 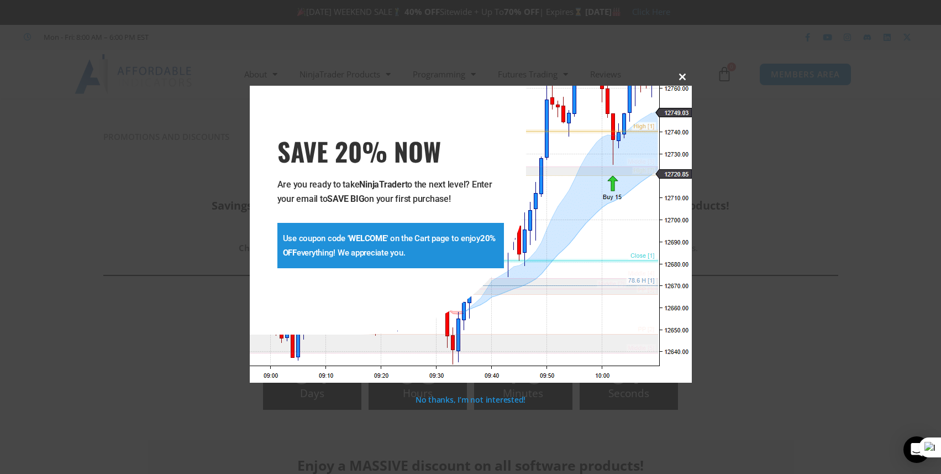 What do you see at coordinates (391, 151) in the screenshot?
I see `span: SAVE 20% NOW` at bounding box center [391, 151].